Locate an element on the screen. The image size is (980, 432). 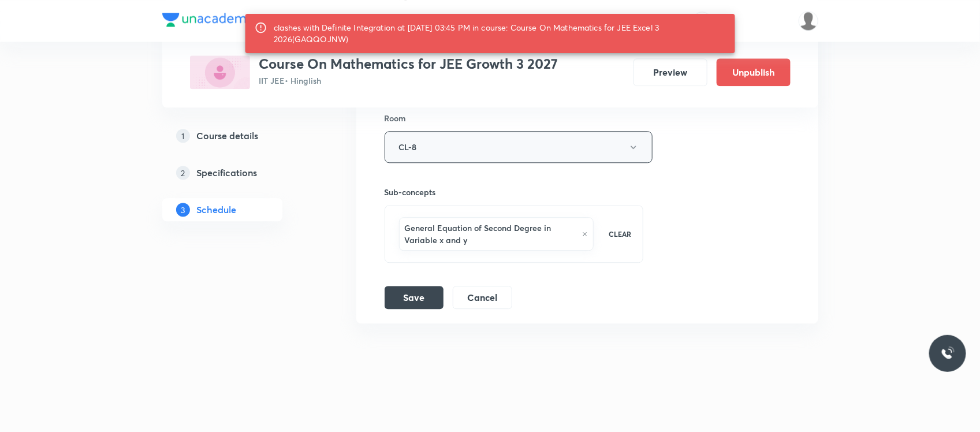
h6: Room is located at coordinates (395, 118).